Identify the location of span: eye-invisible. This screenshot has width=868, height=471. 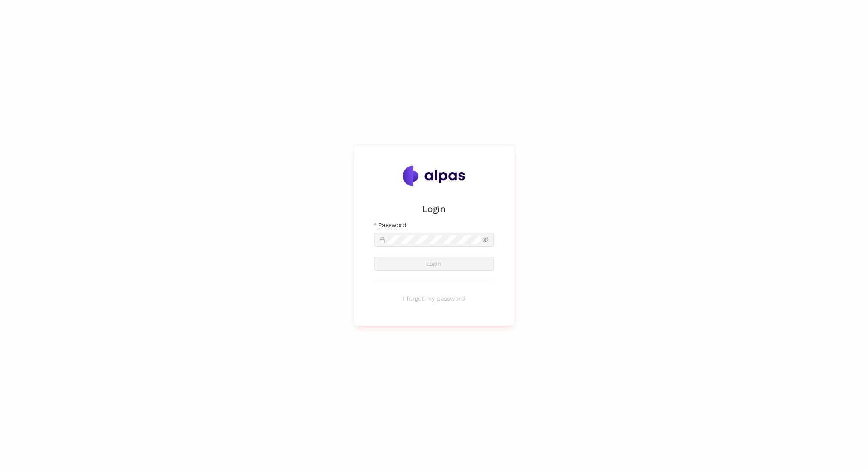
(486, 240).